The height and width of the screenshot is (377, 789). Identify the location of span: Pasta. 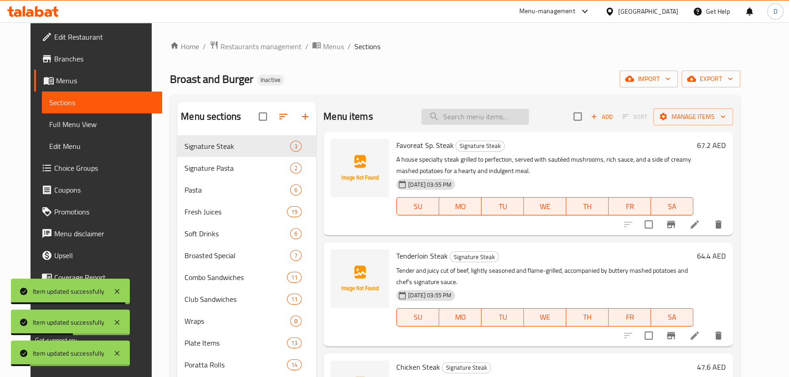
(237, 190).